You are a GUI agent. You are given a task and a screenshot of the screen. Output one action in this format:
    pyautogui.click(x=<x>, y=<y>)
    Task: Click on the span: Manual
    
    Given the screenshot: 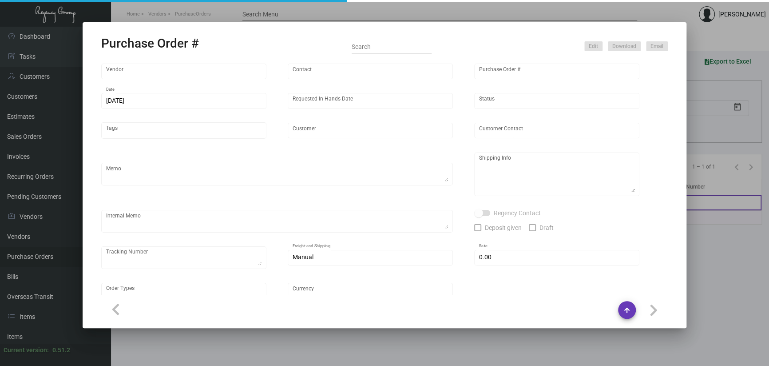 What is the action you would take?
    pyautogui.click(x=303, y=257)
    